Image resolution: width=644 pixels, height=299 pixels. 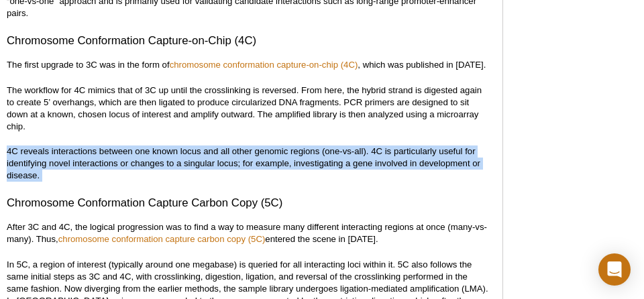 What do you see at coordinates (248, 233) in the screenshot?
I see `p: After 3C and 4C, the logical progression was to find a way to measure many different interacting ...` at bounding box center [248, 233].